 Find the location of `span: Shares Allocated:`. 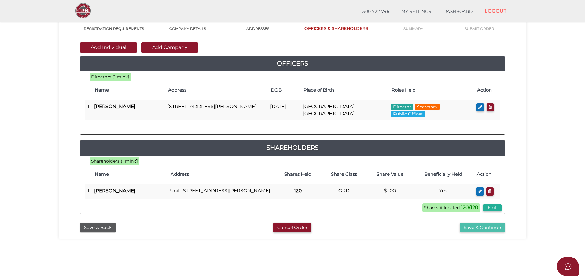

span: Shares Allocated: is located at coordinates (451, 207).